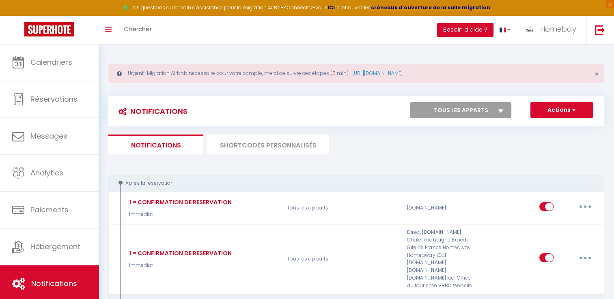  I want to click on div: Après la réservation, so click(351, 183).